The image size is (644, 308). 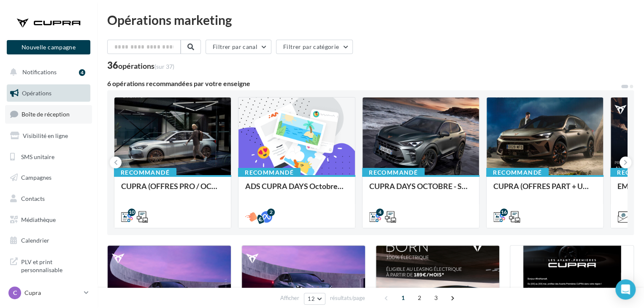 I want to click on button: Filtrer par canal, so click(x=238, y=47).